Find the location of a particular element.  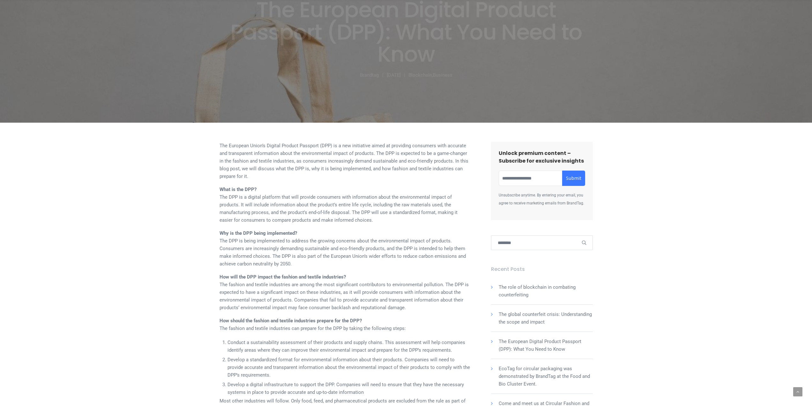

strong: How will the DPP impact the fashion and textile industries? is located at coordinates (283, 277).